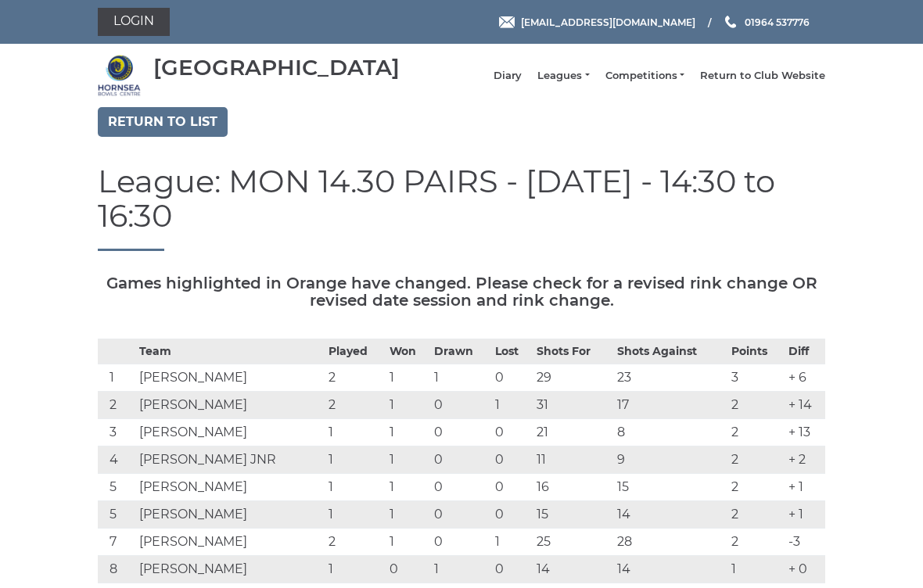 This screenshot has height=588, width=923. Describe the element at coordinates (507, 22) in the screenshot. I see `img: Email` at that location.